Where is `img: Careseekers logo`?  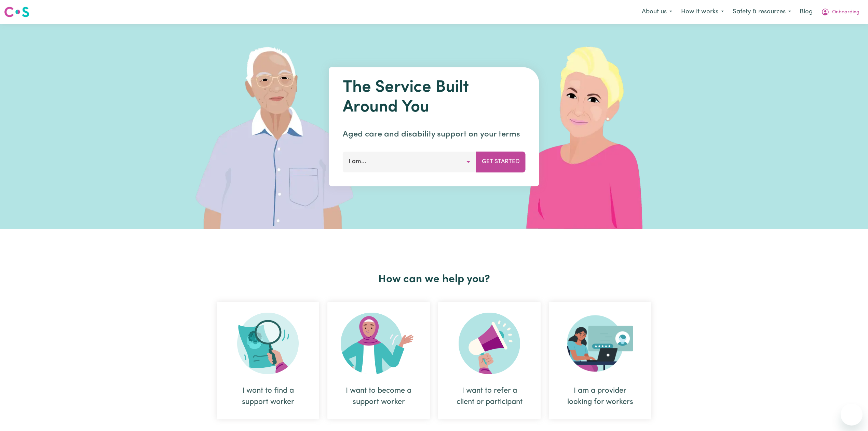
img: Careseekers logo is located at coordinates (17, 12).